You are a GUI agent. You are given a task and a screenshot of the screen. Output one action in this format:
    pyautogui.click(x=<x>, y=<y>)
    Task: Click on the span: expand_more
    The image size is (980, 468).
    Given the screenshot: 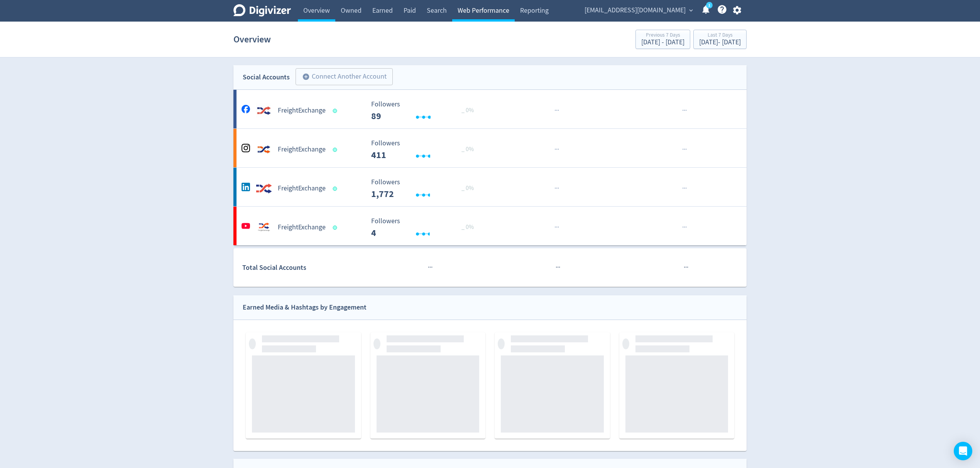 What is the action you would take?
    pyautogui.click(x=691, y=11)
    